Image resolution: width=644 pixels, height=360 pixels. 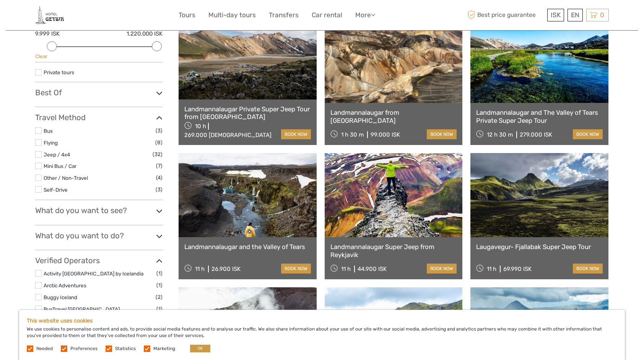 I want to click on label: Preferences, so click(x=84, y=348).